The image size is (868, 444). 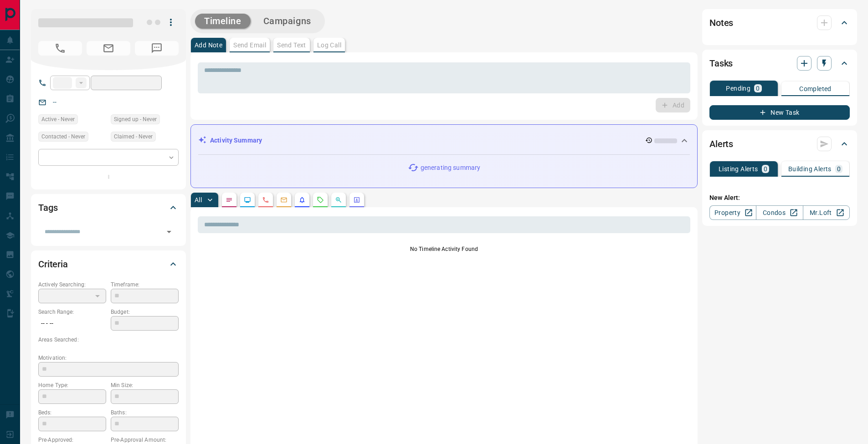 I want to click on p: Pre-Approval Amount:, so click(x=144, y=440).